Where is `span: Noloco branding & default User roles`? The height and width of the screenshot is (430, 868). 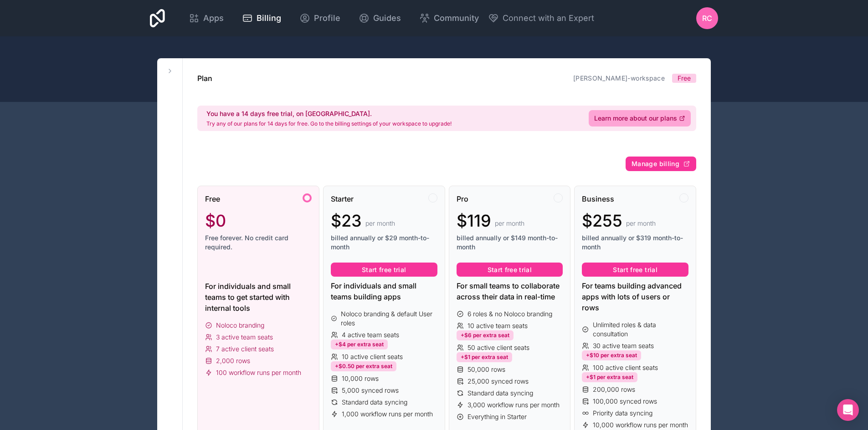
span: Noloco branding & default User roles is located at coordinates (389, 318).